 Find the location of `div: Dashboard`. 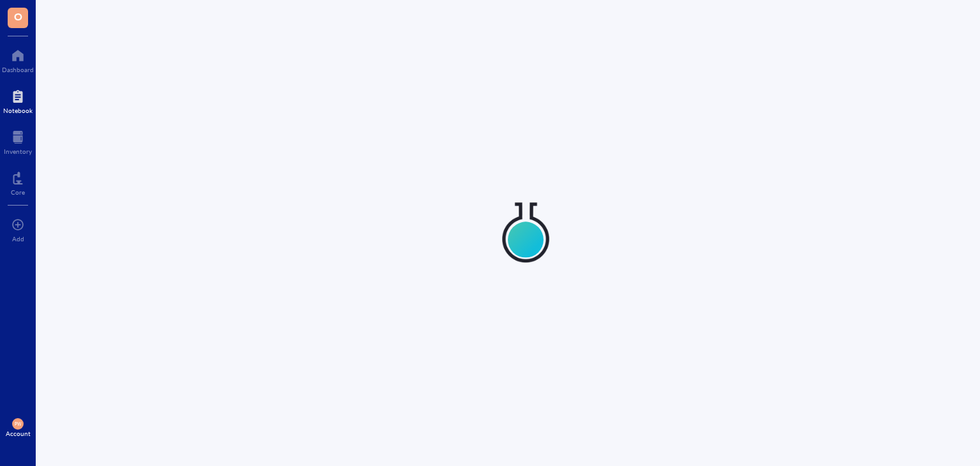

div: Dashboard is located at coordinates (18, 69).